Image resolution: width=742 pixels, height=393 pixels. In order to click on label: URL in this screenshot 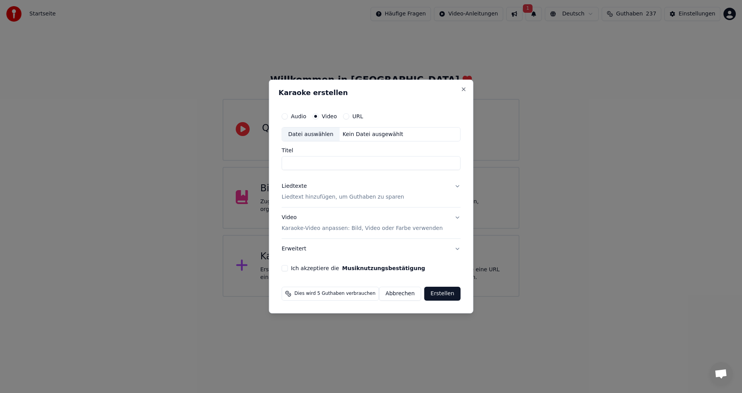, I will do `click(358, 116)`.